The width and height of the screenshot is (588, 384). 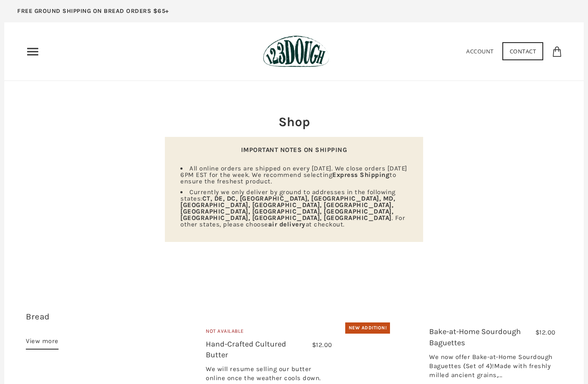 I want to click on nav: Primary, so click(x=32, y=52).